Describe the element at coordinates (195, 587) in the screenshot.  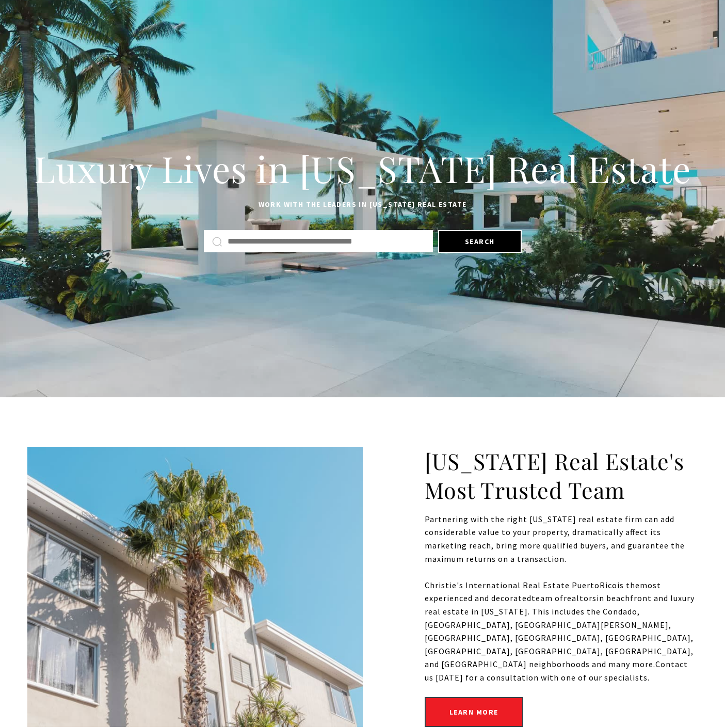
I see `img: a palm tree in front of a building` at that location.